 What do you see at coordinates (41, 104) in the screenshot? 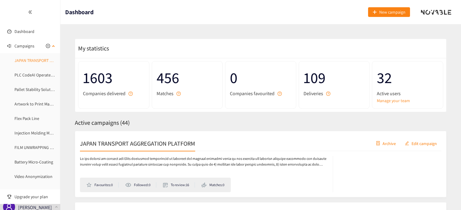
I see `a: Artwork to Print Management` at bounding box center [41, 104].